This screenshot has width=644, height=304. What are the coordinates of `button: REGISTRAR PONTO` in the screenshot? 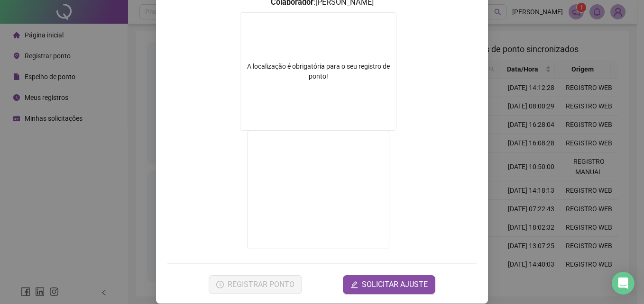 It's located at (255, 285).